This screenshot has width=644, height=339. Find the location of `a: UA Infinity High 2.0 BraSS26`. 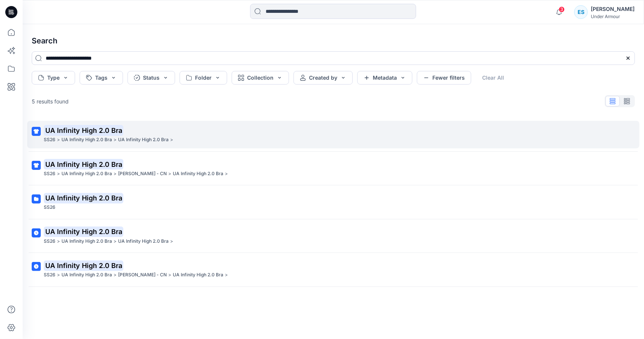

a: UA Infinity High 2.0 BraSS26 is located at coordinates (333, 202).